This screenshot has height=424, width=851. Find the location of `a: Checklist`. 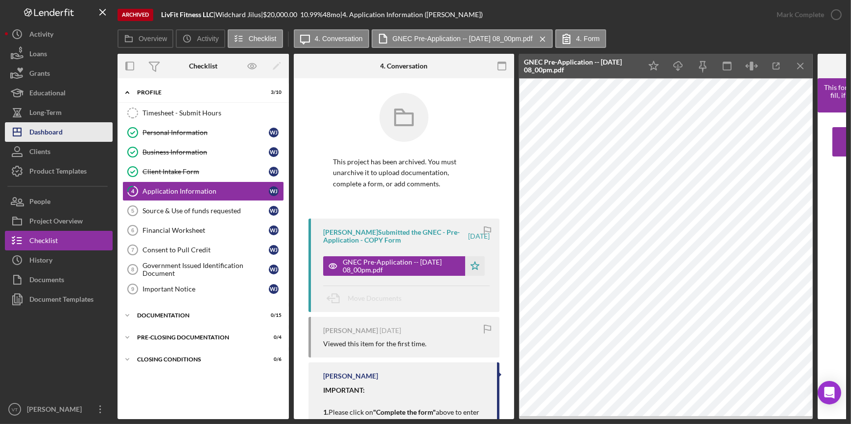

a: Checklist is located at coordinates (59, 241).